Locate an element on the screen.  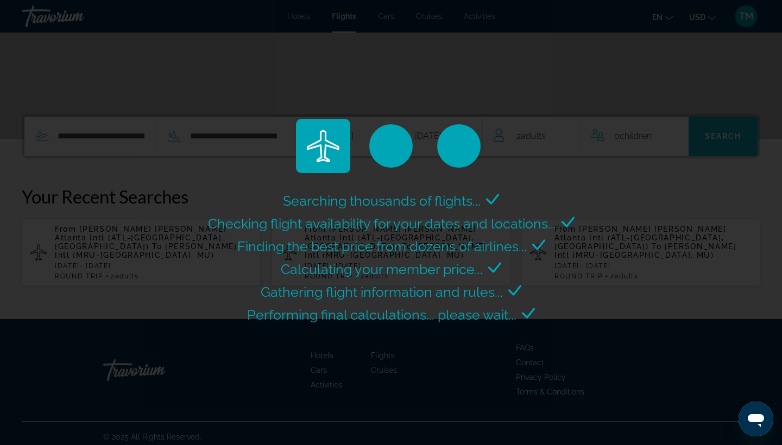
span: Checking flight availability for your dates and locations... is located at coordinates (382, 224).